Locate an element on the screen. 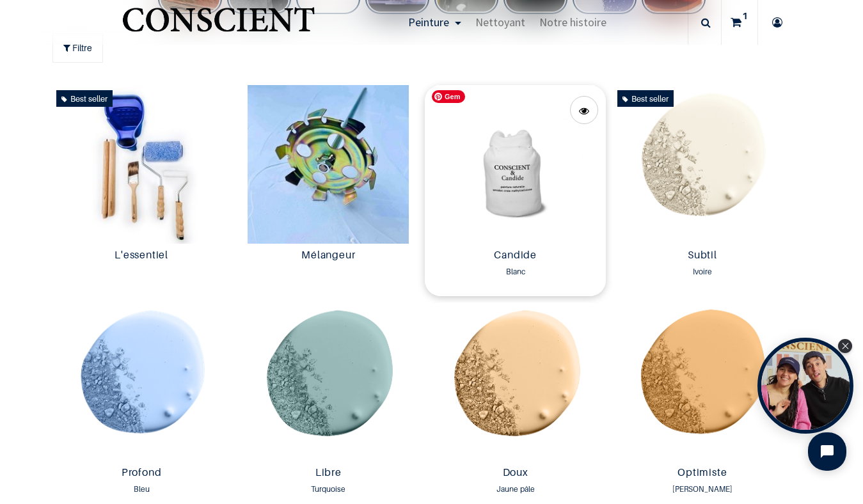 This screenshot has height=504, width=863. div: Ivoire is located at coordinates (703, 272).